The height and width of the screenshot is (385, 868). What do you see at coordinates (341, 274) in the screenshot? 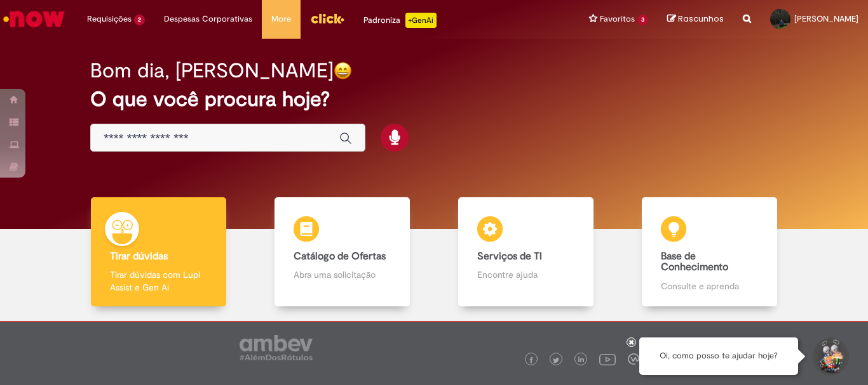
I see `p: Abra uma solicitação` at bounding box center [341, 274].